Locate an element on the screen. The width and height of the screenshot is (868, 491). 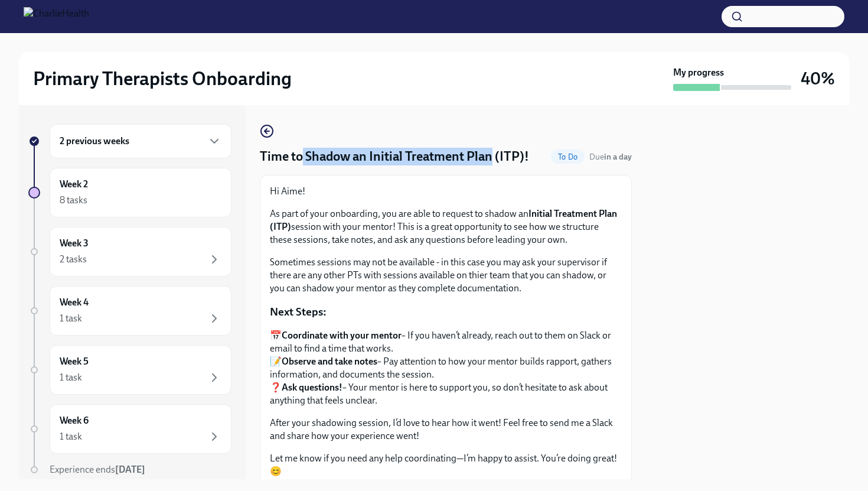
p: As part of your onboarding, you are able to request to shadow an session with your mentor! This i... is located at coordinates (446, 226).